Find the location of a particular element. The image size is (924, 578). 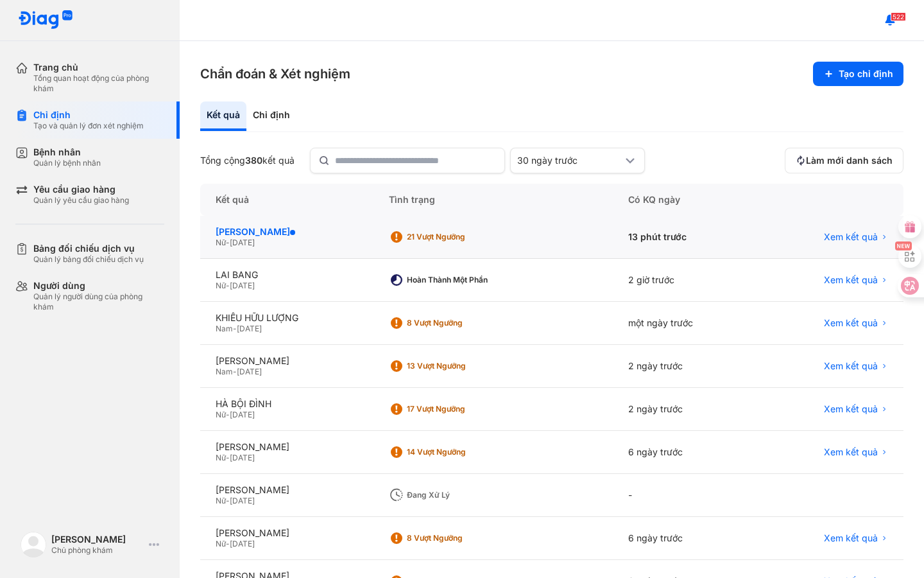

div: Tình trạng is located at coordinates (493, 199).